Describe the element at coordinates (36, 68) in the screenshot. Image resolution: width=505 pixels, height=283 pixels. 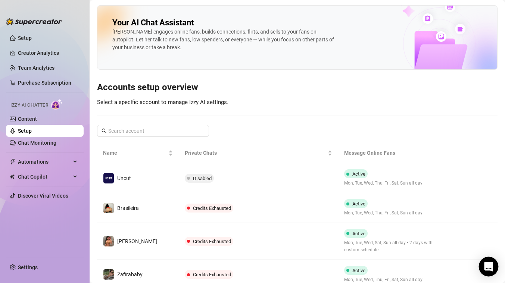
I see `a: Team Analytics` at that location.